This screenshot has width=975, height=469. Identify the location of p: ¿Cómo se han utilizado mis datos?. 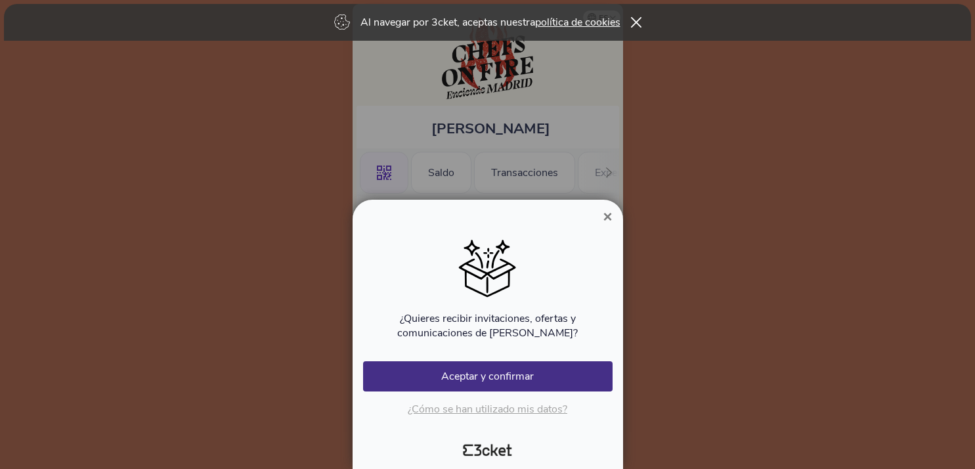
(488, 409).